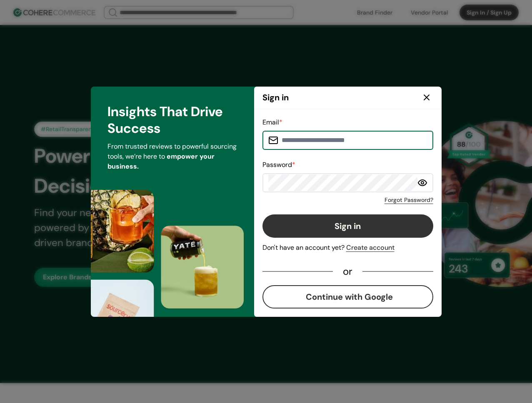 Image resolution: width=532 pixels, height=403 pixels. What do you see at coordinates (348, 248) in the screenshot?
I see `div: Don't have an account yet?` at bounding box center [348, 248].